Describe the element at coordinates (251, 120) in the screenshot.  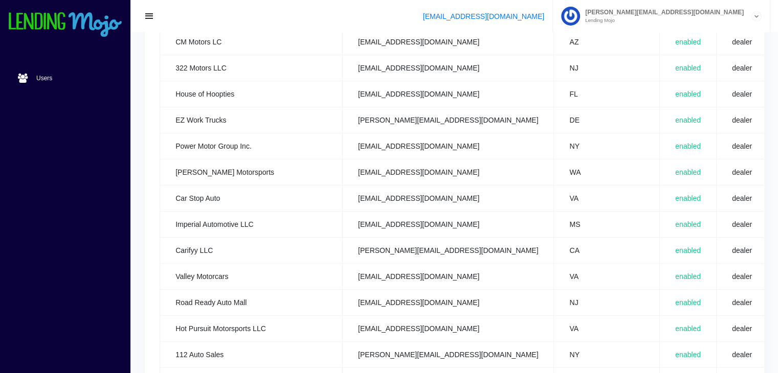
I see `td: EZ Work Trucks` at that location.